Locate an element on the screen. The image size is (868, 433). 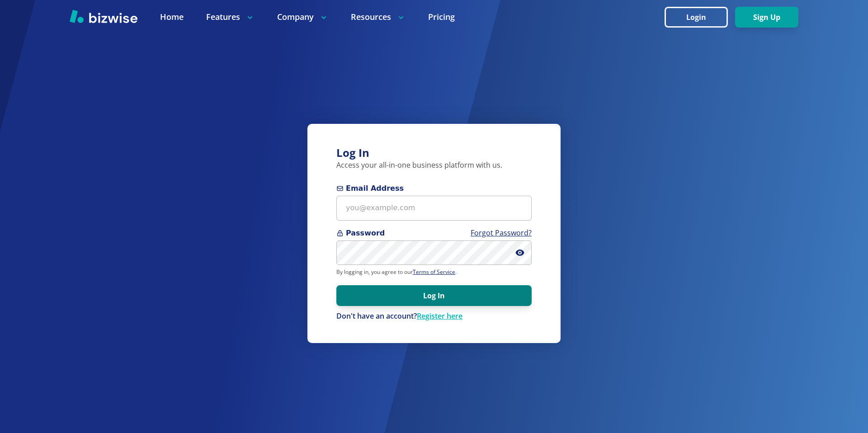
p: Company is located at coordinates (302, 17).